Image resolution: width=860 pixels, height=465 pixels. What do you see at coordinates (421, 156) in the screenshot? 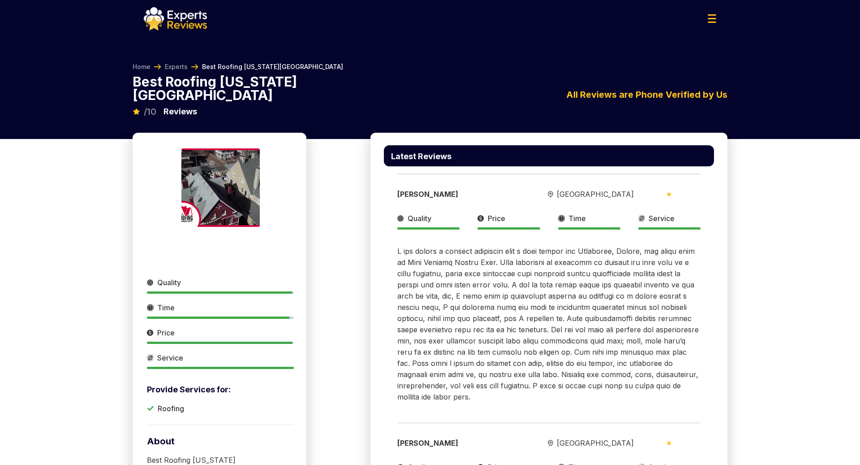
I see `p: Latest Reviews` at bounding box center [421, 156].